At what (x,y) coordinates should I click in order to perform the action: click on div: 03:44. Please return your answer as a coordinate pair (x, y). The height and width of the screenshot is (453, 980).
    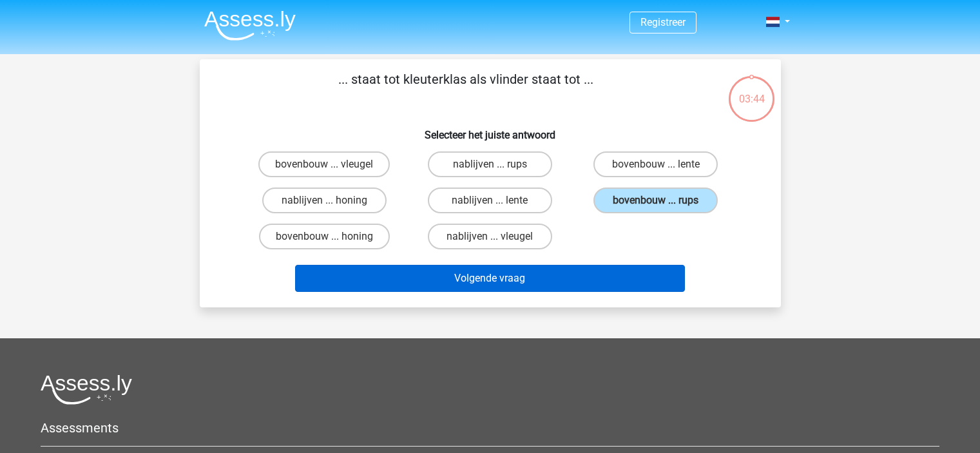
    Looking at the image, I should click on (751, 91).